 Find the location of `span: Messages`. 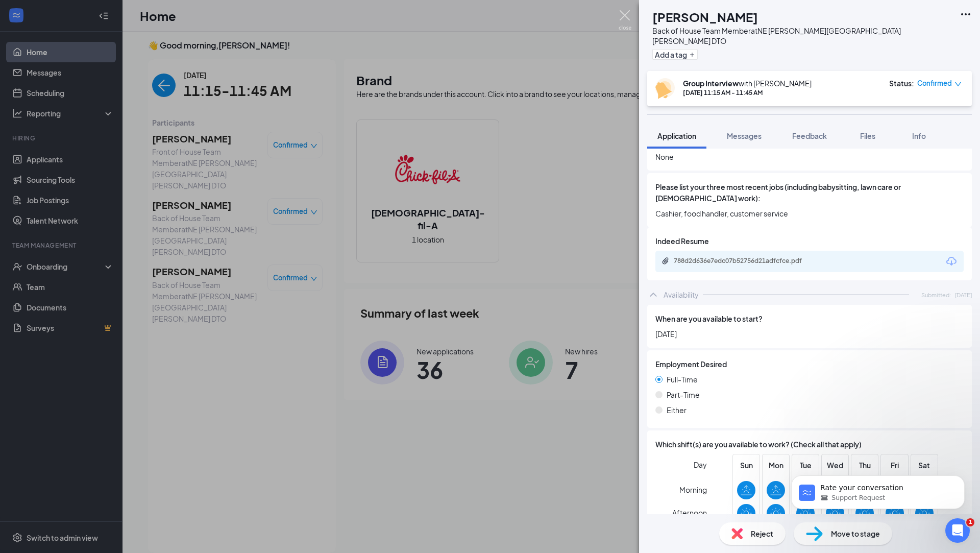

span: Messages is located at coordinates (744, 136).